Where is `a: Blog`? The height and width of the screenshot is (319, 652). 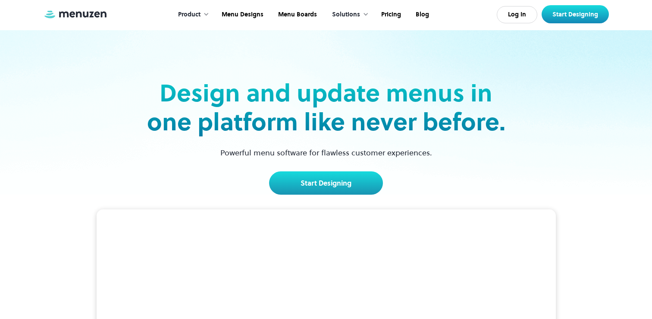
a: Blog is located at coordinates (421, 15).